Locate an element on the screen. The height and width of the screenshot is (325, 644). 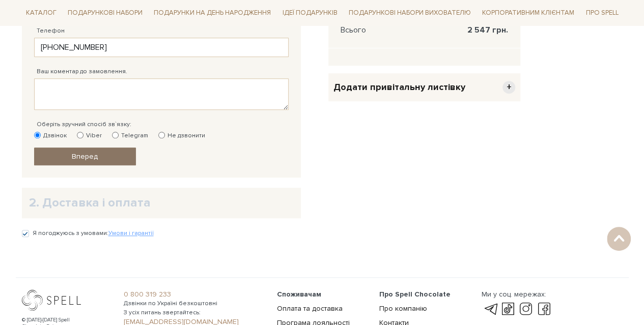
a: instagram is located at coordinates (526, 309).